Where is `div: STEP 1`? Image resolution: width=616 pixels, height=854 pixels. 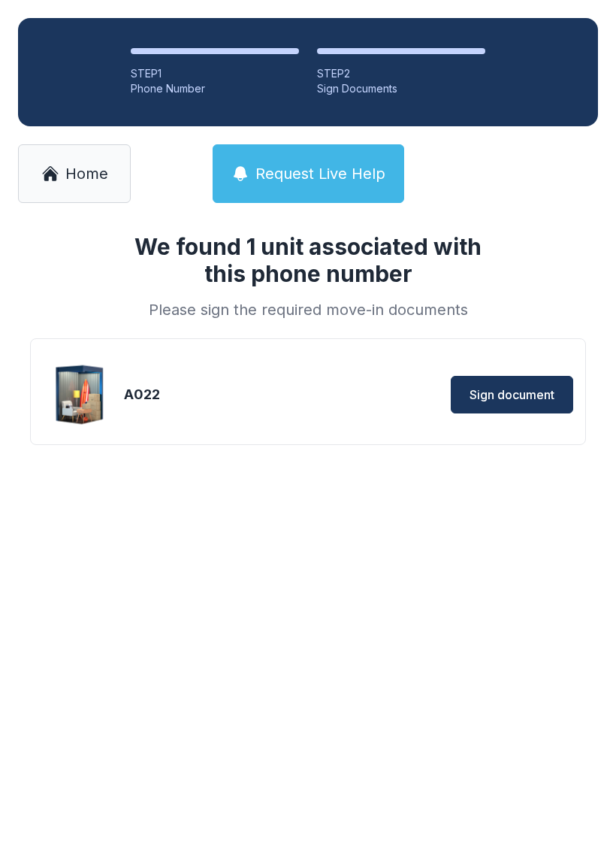
div: STEP 1 is located at coordinates (215, 73).